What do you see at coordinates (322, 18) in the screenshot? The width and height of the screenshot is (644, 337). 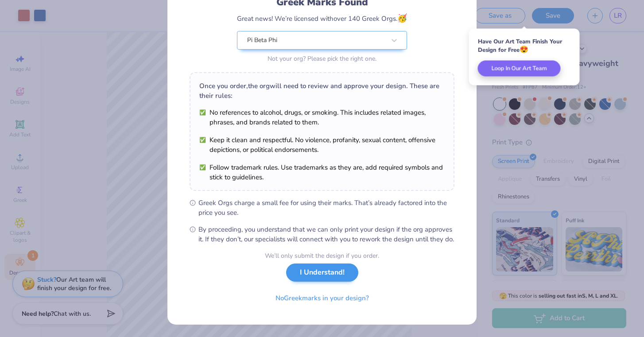 I see `div: Great news! We’re licensed with over 140 Greek Orgs.` at bounding box center [322, 18].